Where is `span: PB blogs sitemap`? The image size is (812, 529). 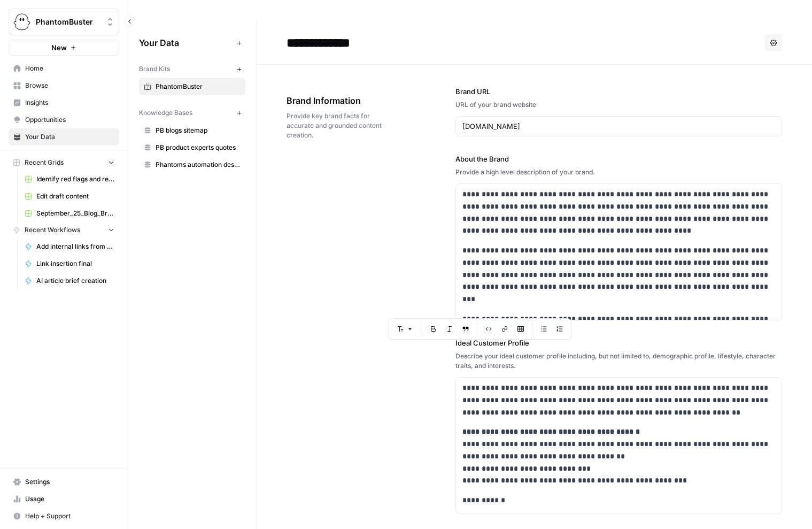
span: PB blogs sitemap is located at coordinates (198, 130).